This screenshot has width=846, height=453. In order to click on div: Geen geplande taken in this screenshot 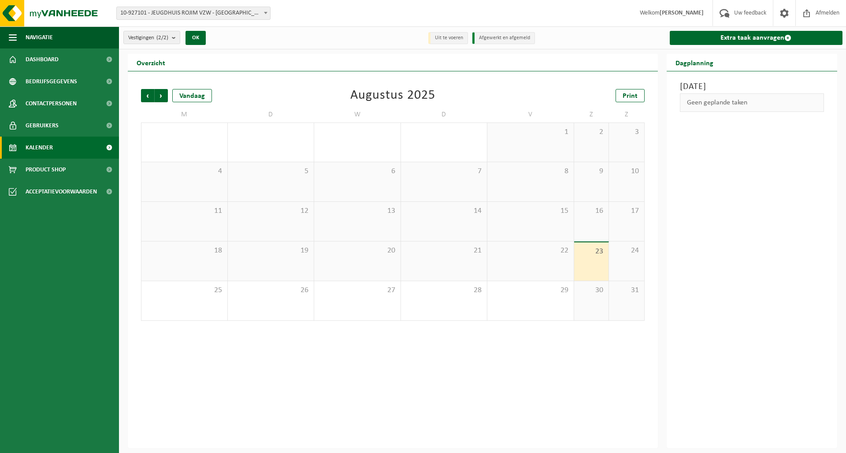, I will do `click(752, 103)`.